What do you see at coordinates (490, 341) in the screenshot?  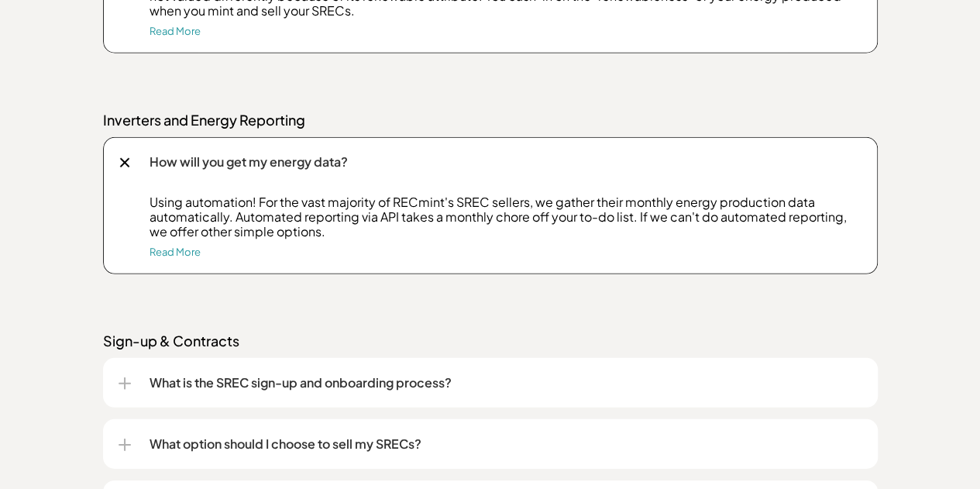 I see `p: Sign-up & Contracts` at bounding box center [490, 341].